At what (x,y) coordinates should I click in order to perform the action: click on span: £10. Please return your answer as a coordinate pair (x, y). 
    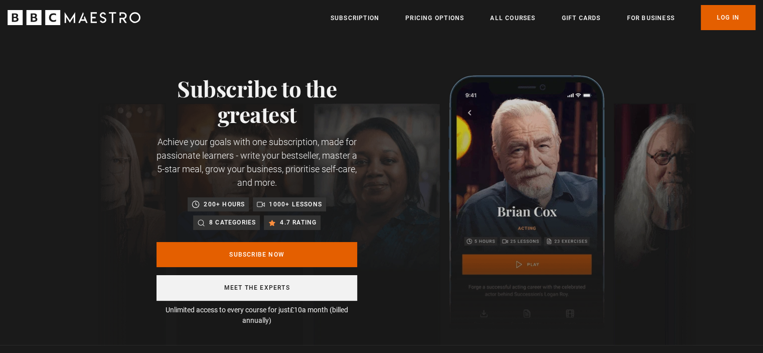
    Looking at the image, I should click on (296, 309).